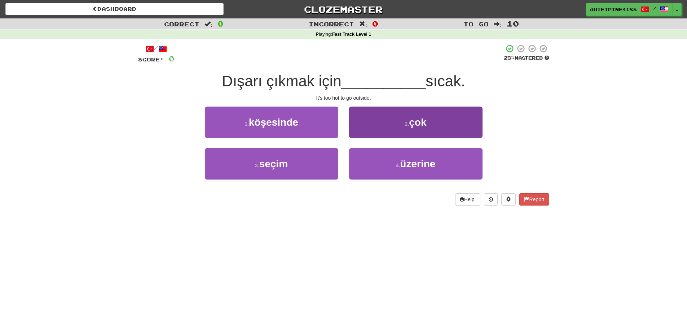 This screenshot has width=687, height=332. Describe the element at coordinates (352, 34) in the screenshot. I see `strong: Fast Track Level 1` at that location.